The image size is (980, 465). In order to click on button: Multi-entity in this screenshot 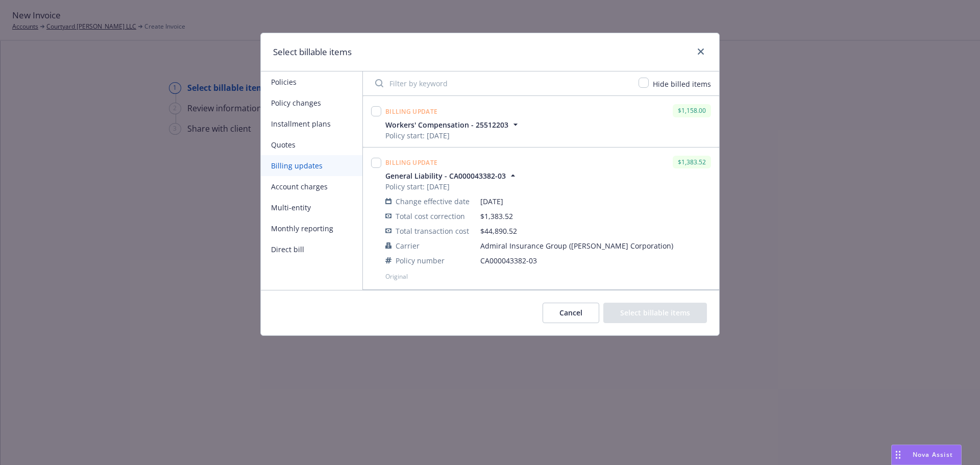, I will do `click(311, 208)`.